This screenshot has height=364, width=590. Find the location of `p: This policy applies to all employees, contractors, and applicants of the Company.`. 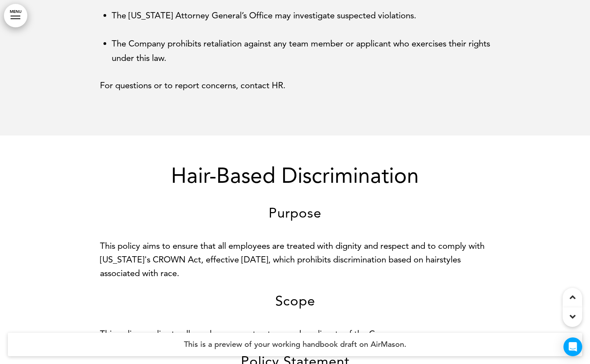

p: This policy applies to all employees, contractors, and applicants of the Company. is located at coordinates (295, 334).